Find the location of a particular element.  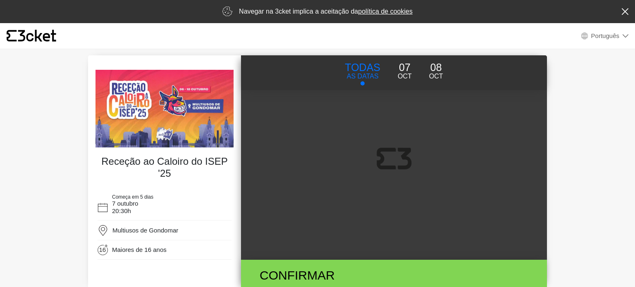

span: 16 is located at coordinates (104, 251).